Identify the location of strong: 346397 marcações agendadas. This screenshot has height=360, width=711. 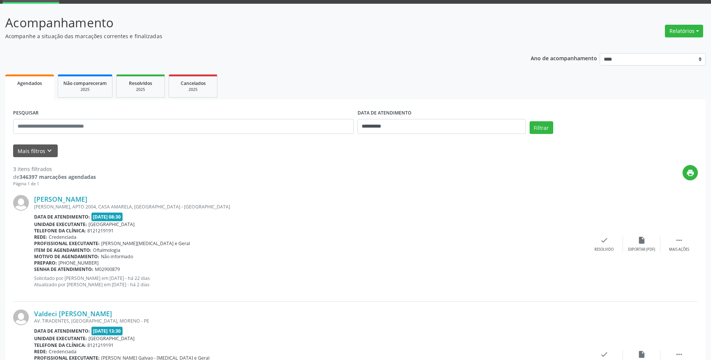
(58, 177).